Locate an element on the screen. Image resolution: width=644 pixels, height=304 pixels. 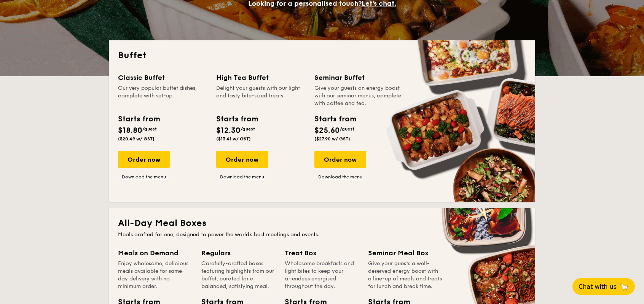
div: Meals on Demand is located at coordinates (155, 253).